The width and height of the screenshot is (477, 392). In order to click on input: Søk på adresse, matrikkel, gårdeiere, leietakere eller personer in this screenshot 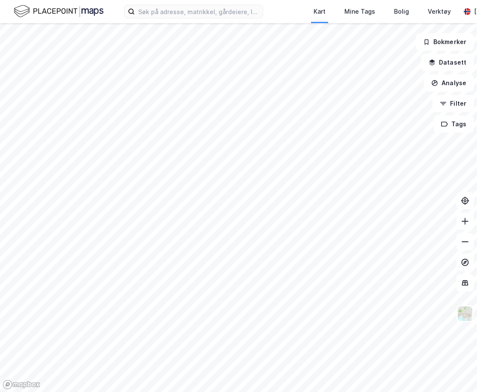, I will do `click(198, 12)`.